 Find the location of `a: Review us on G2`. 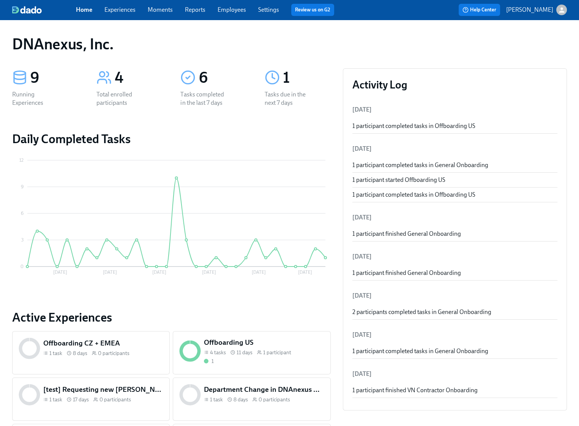

a: Review us on G2 is located at coordinates (312, 10).